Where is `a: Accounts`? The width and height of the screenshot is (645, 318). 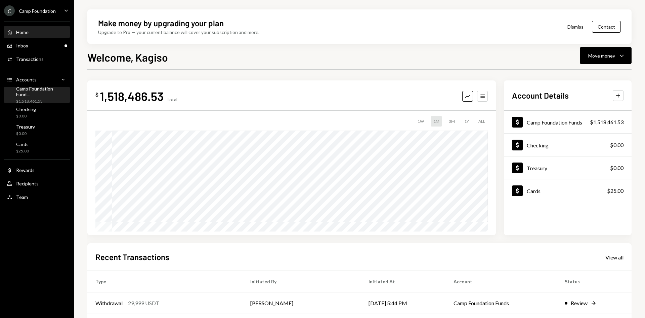 a: Accounts is located at coordinates (37, 79).